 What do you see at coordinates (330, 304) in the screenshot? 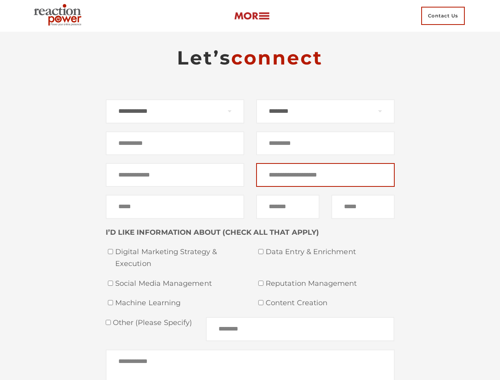
I see `span: Content Creation` at bounding box center [330, 304].